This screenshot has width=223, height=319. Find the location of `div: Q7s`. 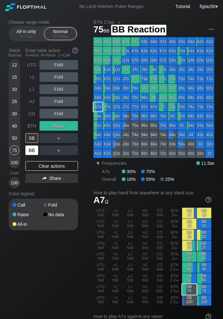

div: Q7s is located at coordinates (163, 60).